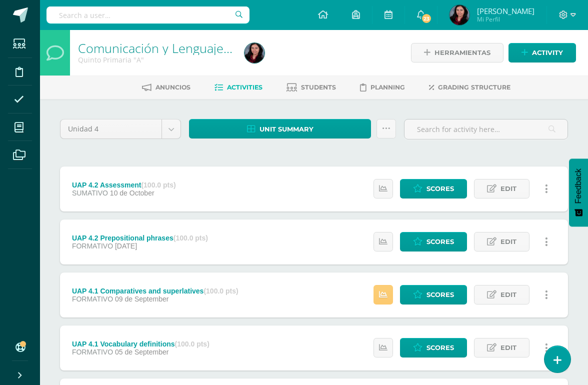  What do you see at coordinates (155, 60) in the screenshot?
I see `div: Quinto Primaria 'A'` at bounding box center [155, 60].